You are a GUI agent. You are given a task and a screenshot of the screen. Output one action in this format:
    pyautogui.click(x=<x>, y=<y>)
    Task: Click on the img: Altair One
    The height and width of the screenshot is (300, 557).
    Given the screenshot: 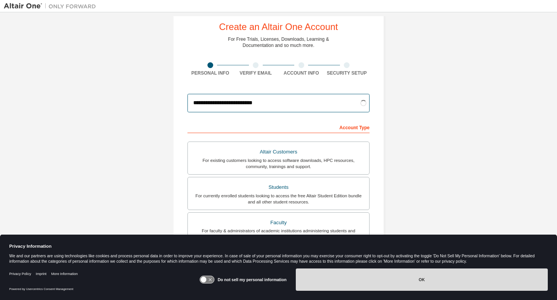 What is the action you would take?
    pyautogui.click(x=52, y=6)
    